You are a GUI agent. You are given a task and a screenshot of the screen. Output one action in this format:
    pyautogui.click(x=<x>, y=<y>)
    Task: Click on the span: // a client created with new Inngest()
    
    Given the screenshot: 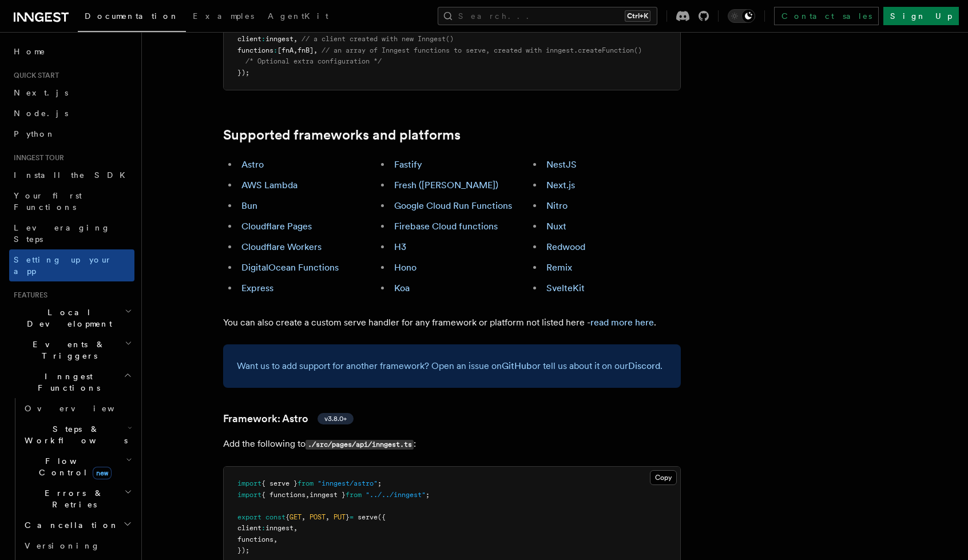 What is the action you would take?
    pyautogui.click(x=378, y=39)
    